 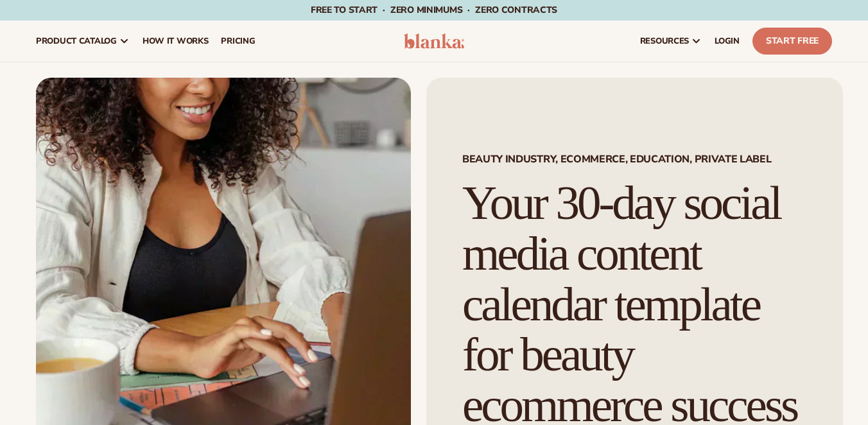 I want to click on span: pricing, so click(x=237, y=41).